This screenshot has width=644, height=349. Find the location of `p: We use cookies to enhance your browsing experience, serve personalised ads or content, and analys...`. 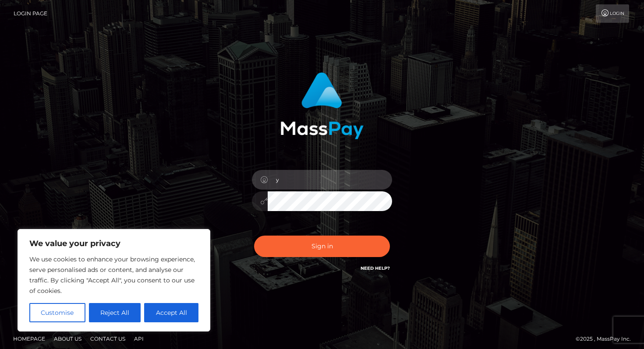

p: We use cookies to enhance your browsing experience, serve personalised ads or content, and analys... is located at coordinates (114, 275).